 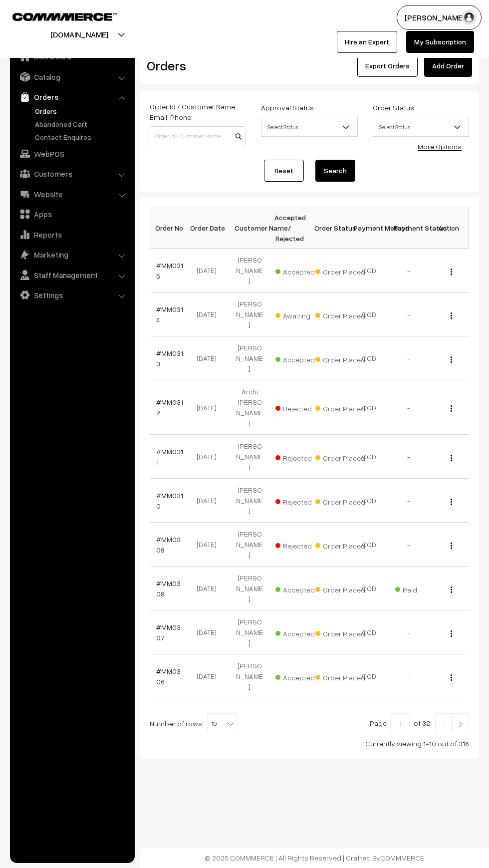 I want to click on a: Settings, so click(x=72, y=295).